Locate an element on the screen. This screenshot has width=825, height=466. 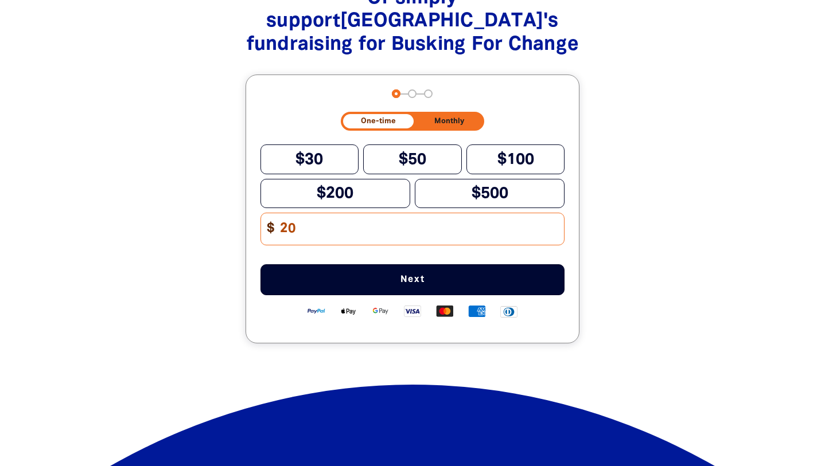
button: Monthly is located at coordinates (448, 121).